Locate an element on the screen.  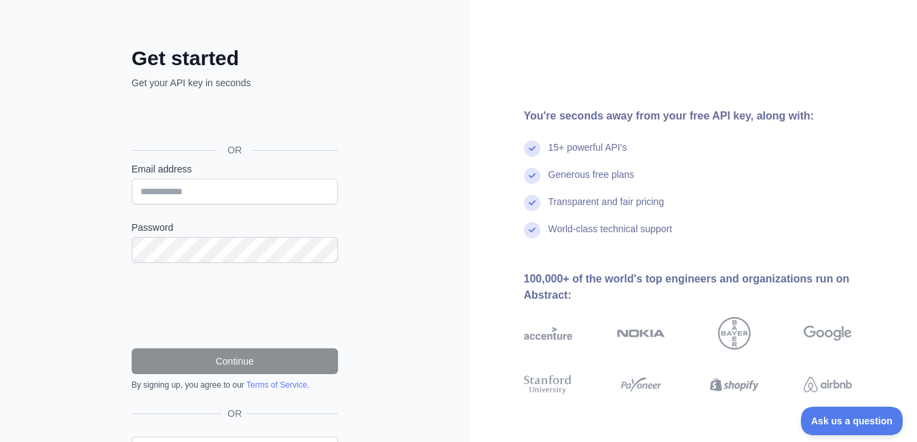
div: 15+ powerful API's is located at coordinates (588, 154).